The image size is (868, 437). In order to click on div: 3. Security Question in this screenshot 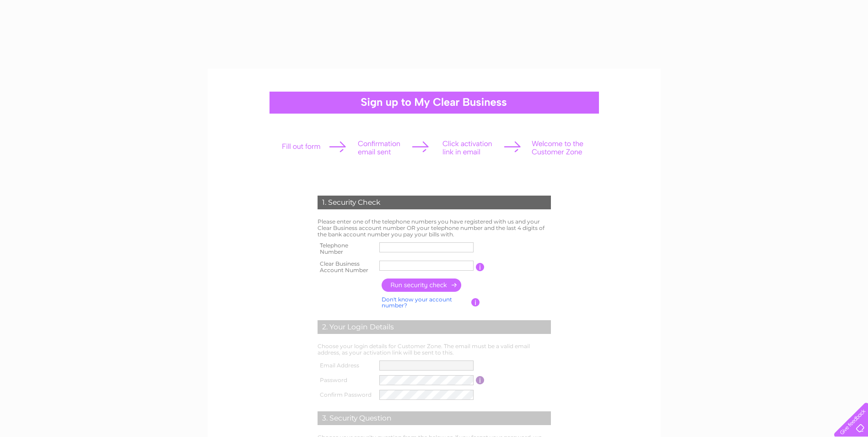, I will do `click(434, 418)`.